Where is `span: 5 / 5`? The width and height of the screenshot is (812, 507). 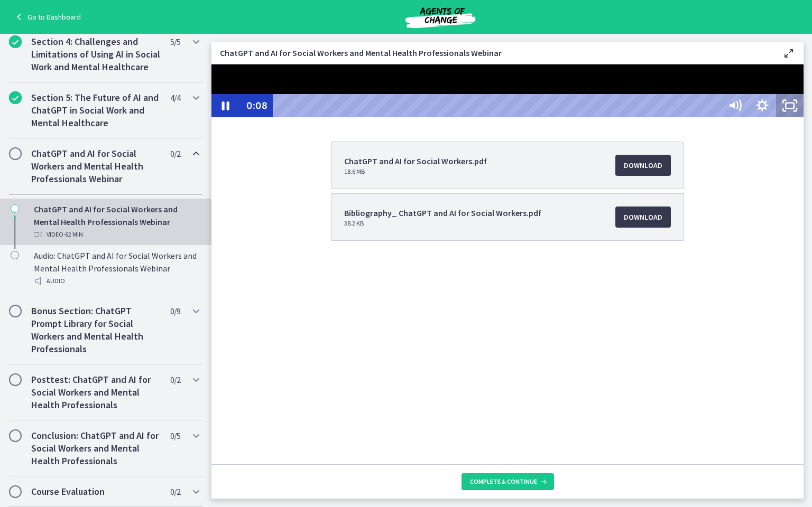 span: 5 / 5 is located at coordinates (175, 42).